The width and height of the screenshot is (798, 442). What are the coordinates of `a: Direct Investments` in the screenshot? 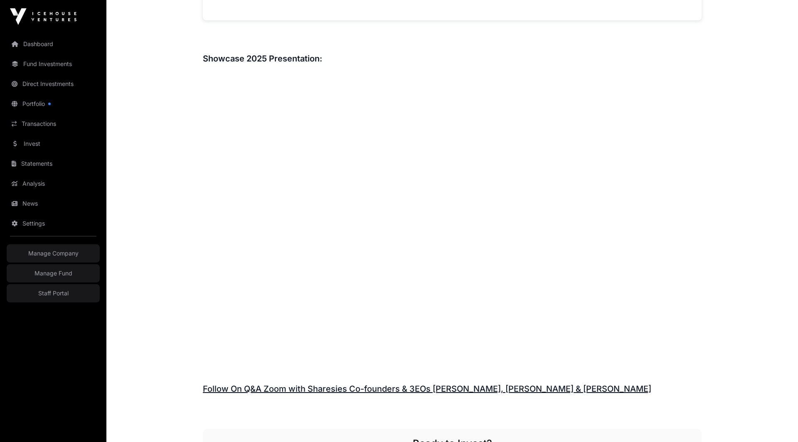 It's located at (53, 84).